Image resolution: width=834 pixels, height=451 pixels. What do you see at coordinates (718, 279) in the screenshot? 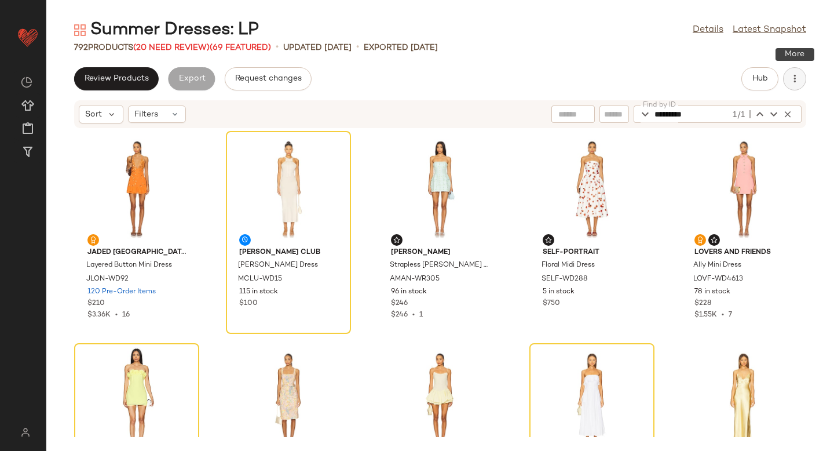
I see `span: LOVF-WD4613` at bounding box center [718, 279].